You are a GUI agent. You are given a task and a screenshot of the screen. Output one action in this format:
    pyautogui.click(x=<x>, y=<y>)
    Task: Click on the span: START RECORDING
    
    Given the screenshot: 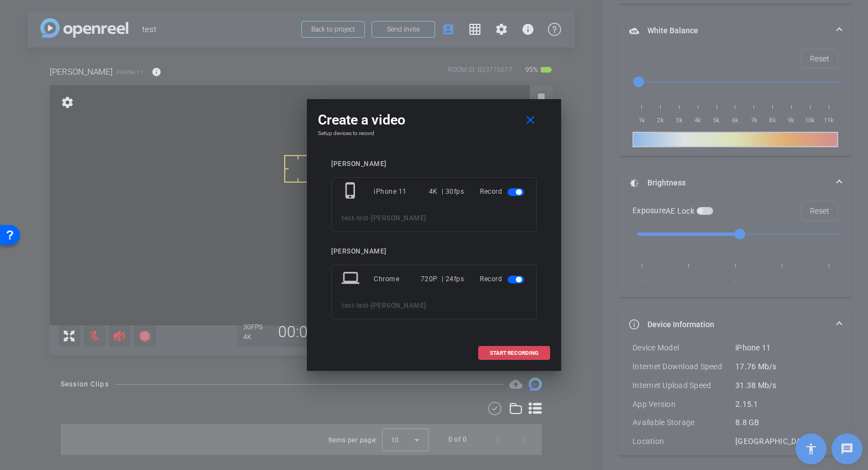 What is the action you would take?
    pyautogui.click(x=515, y=353)
    